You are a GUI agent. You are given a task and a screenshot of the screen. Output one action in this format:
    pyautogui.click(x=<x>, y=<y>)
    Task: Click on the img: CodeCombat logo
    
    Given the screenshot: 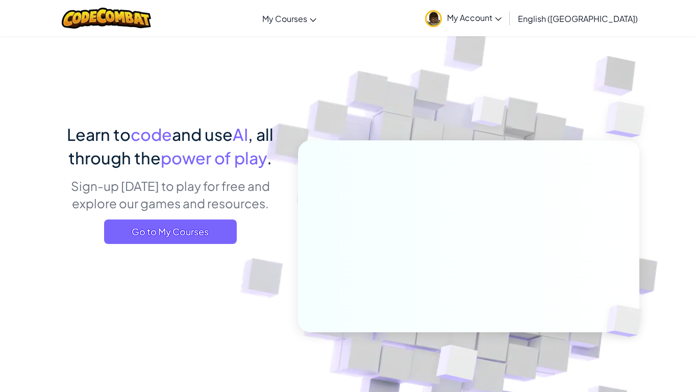 What is the action you would take?
    pyautogui.click(x=106, y=18)
    